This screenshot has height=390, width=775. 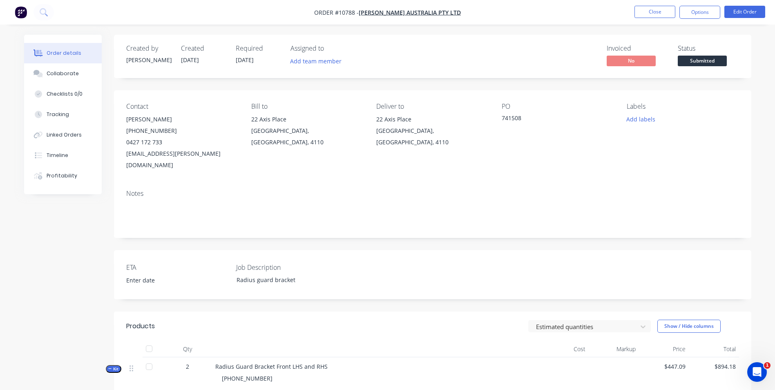 I want to click on div: Status, so click(x=708, y=48).